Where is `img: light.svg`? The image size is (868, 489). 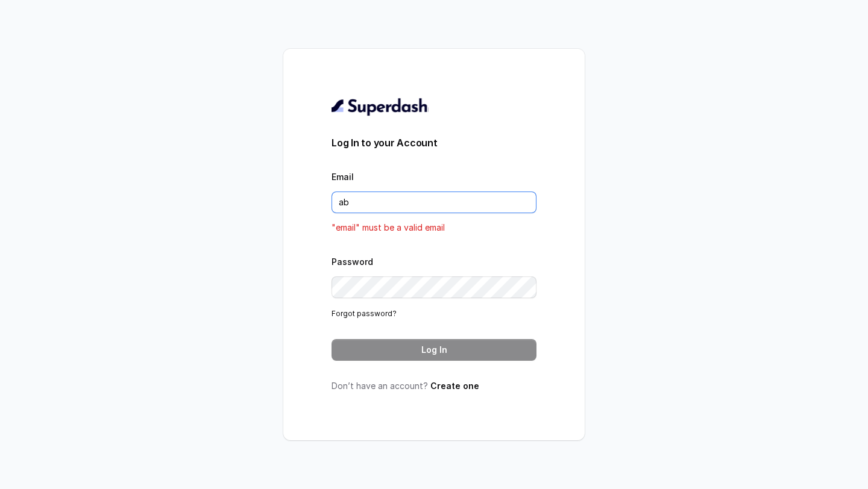 img: light.svg is located at coordinates (380, 107).